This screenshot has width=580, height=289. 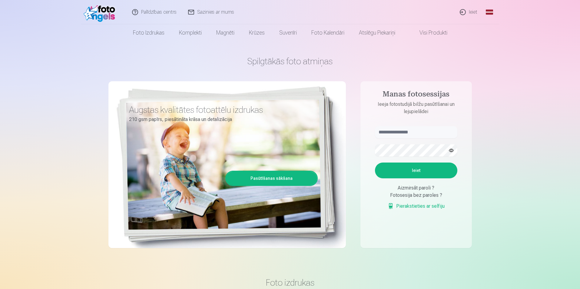 What do you see at coordinates (416, 195) in the screenshot?
I see `div: Fotosesija bez paroles ?` at bounding box center [416, 195].